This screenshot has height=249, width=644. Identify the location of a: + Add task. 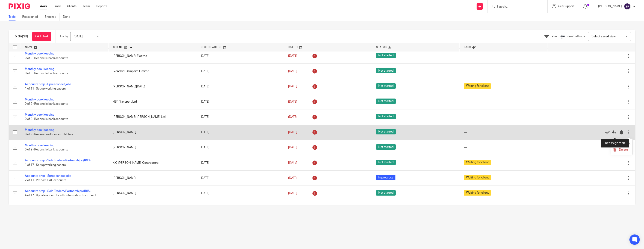
(42, 36).